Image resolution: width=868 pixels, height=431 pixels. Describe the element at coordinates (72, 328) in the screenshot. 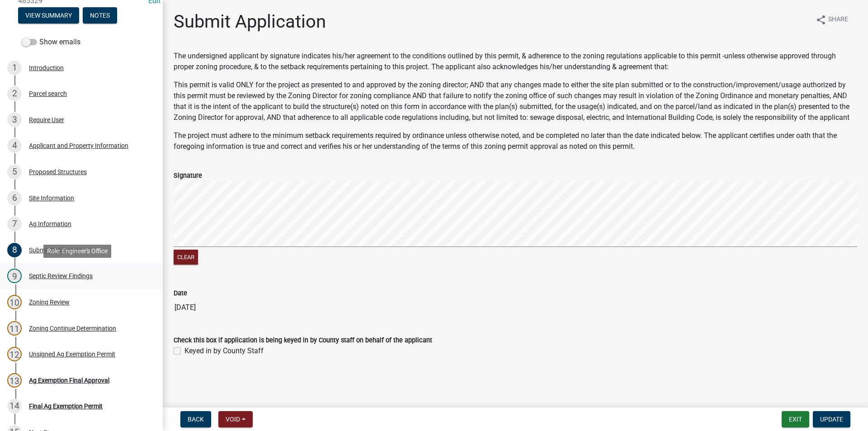

I see `div: Zoning Continue Determination` at that location.